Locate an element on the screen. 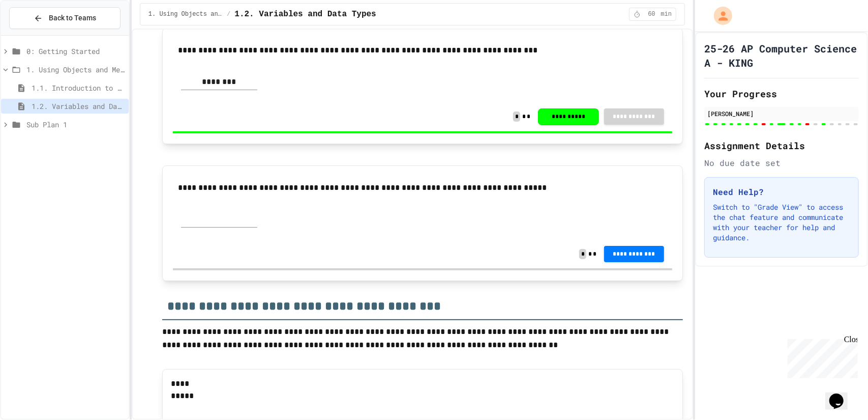  h2: Assignment Details is located at coordinates (782, 145).